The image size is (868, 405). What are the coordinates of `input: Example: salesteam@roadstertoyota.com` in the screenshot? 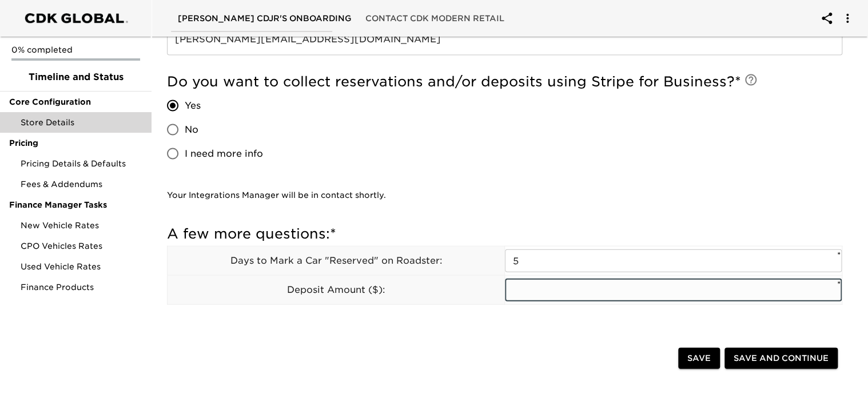 It's located at (504, 39).